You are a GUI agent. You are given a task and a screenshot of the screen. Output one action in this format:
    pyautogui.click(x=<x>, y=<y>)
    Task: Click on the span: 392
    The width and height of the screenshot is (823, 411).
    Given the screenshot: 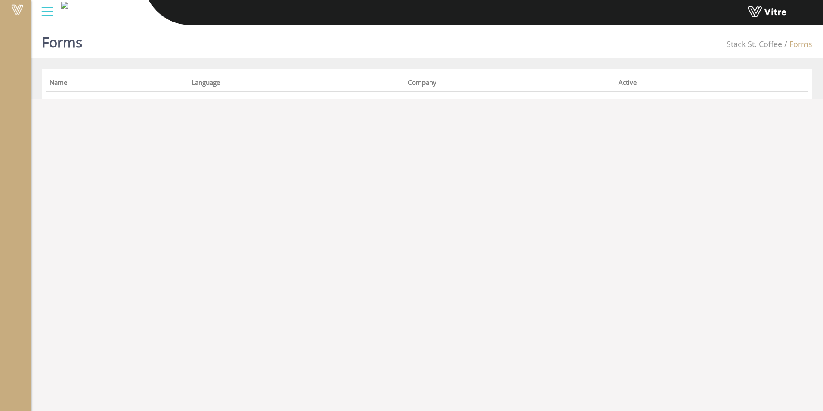 What is the action you would take?
    pyautogui.click(x=755, y=44)
    